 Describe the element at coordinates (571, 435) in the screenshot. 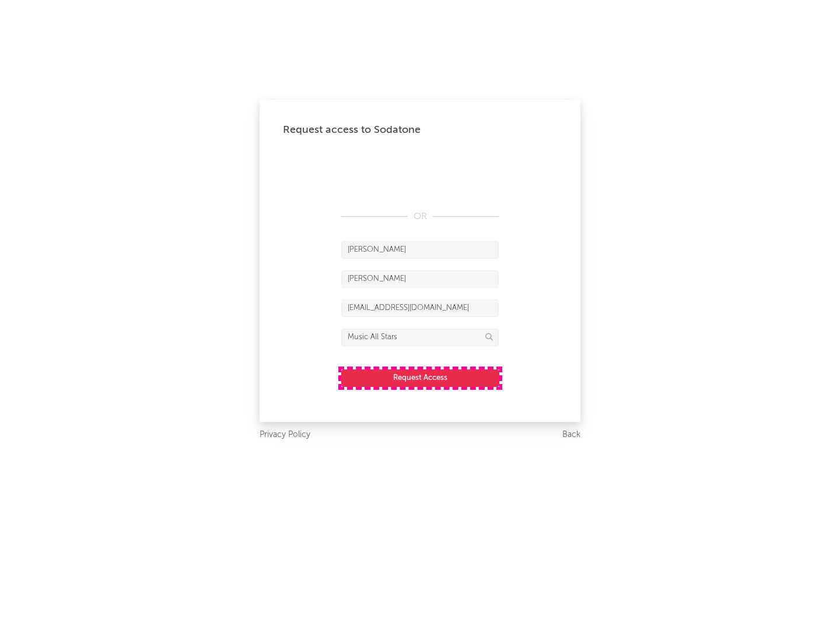

I see `a: Back` at that location.